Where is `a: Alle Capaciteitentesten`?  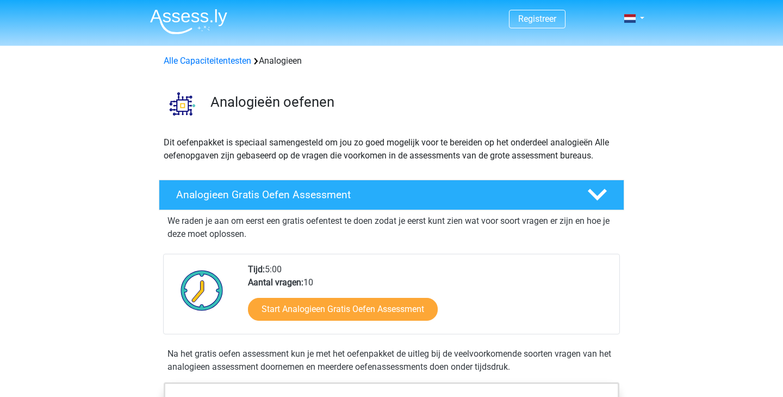
a: Alle Capaciteitentesten is located at coordinates (207, 60).